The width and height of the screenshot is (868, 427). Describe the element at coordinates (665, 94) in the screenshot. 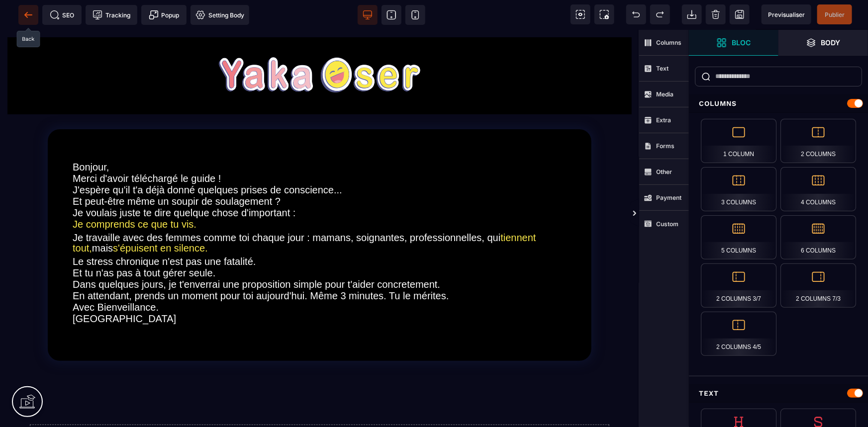

I see `strong: Media` at that location.